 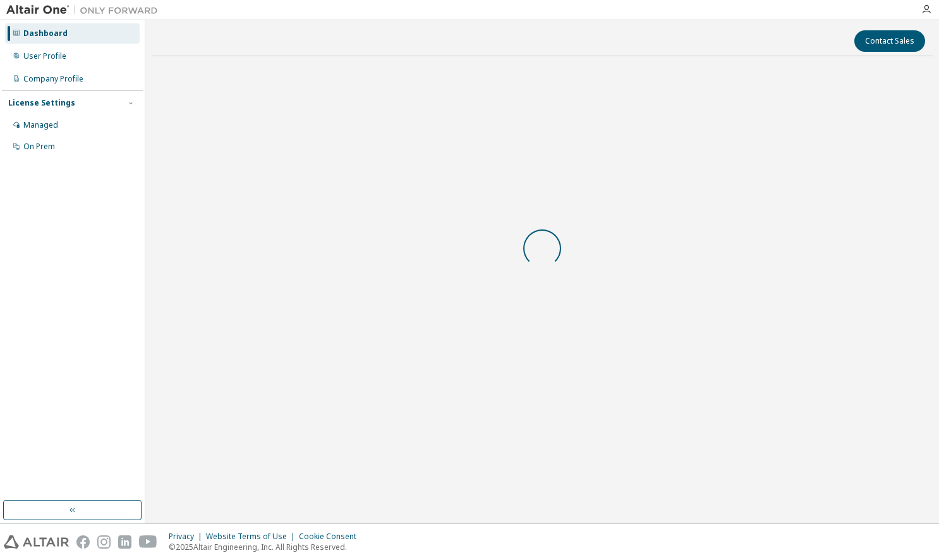 I want to click on p: © 2025 Altair Engineering, Inc. All Rights Reserved., so click(x=266, y=546).